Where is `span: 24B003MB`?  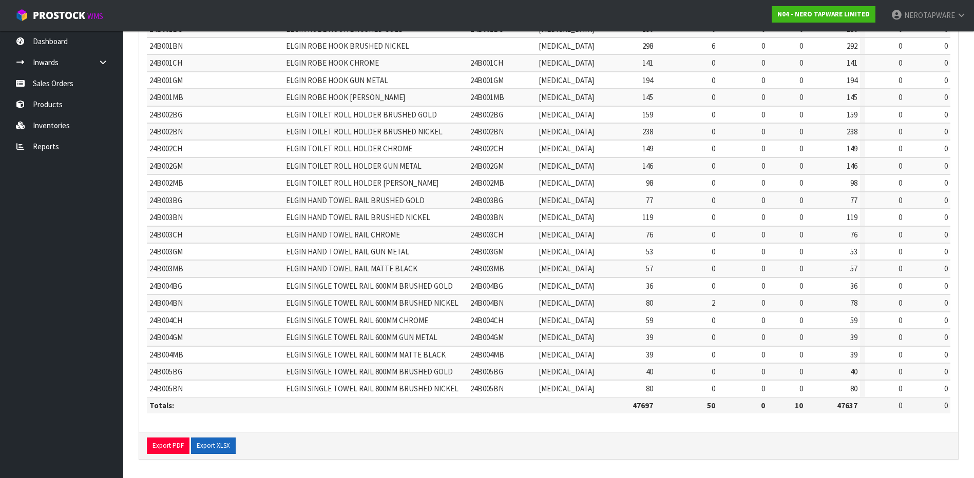
span: 24B003MB is located at coordinates (166, 268).